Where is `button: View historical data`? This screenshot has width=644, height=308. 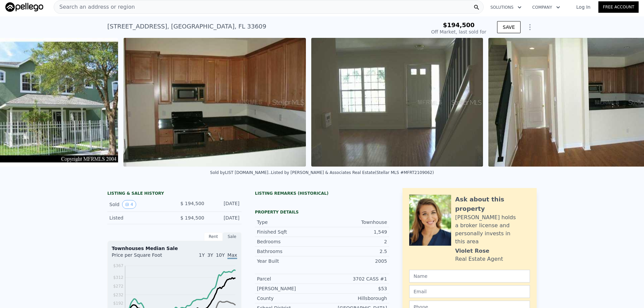 button: View historical data is located at coordinates (129, 205).